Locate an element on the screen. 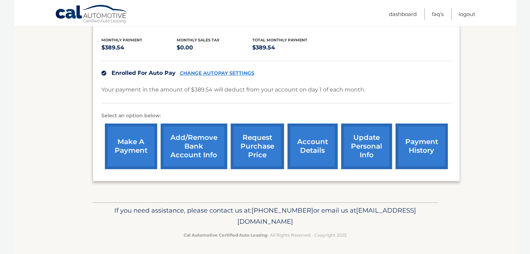 This screenshot has width=530, height=254. span: Total Monthly Payment is located at coordinates (280, 40).